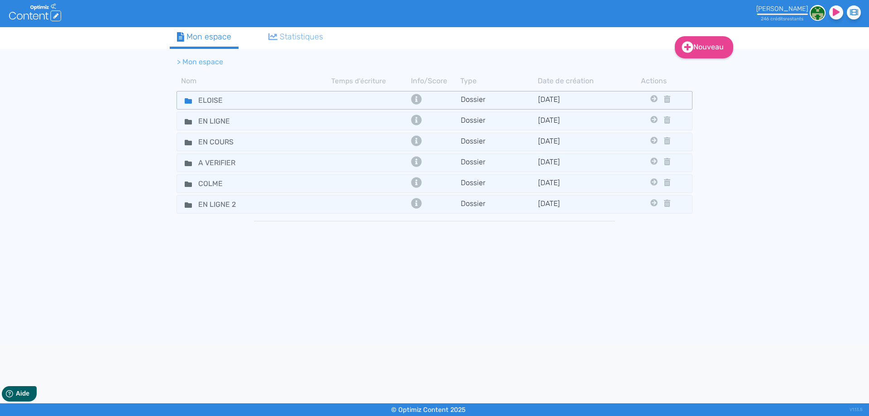 The image size is (869, 416). Describe the element at coordinates (428, 410) in the screenshot. I see `small: © Optimiz Content 2025` at that location.